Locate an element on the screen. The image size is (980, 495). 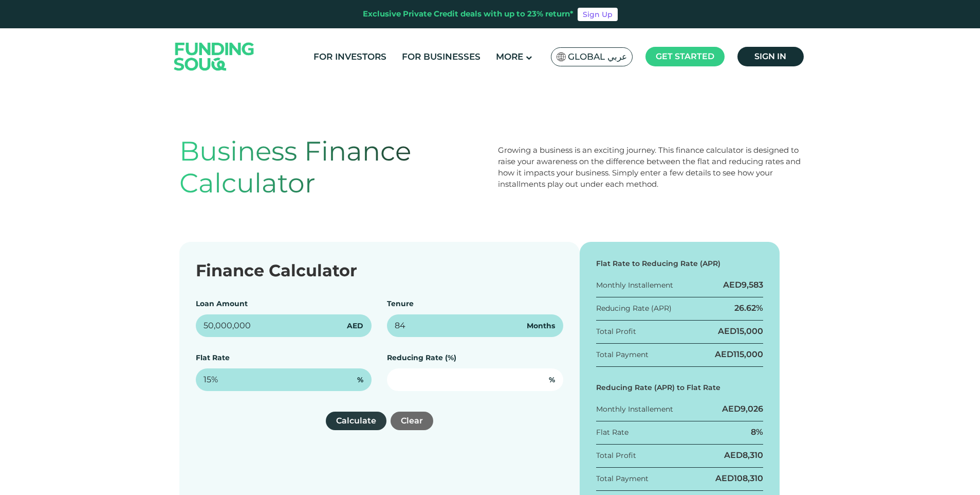
span: 8,310 is located at coordinates (753, 455).